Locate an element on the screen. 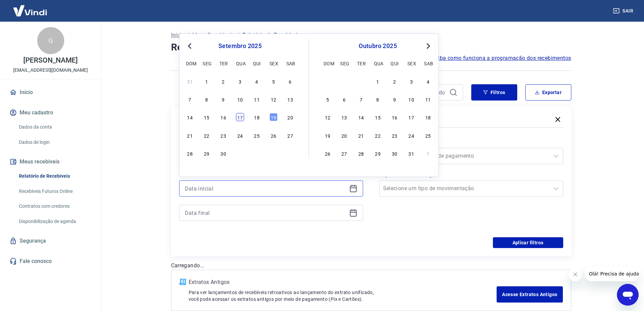  a: Relatório de Recebíveis is located at coordinates (54, 176).